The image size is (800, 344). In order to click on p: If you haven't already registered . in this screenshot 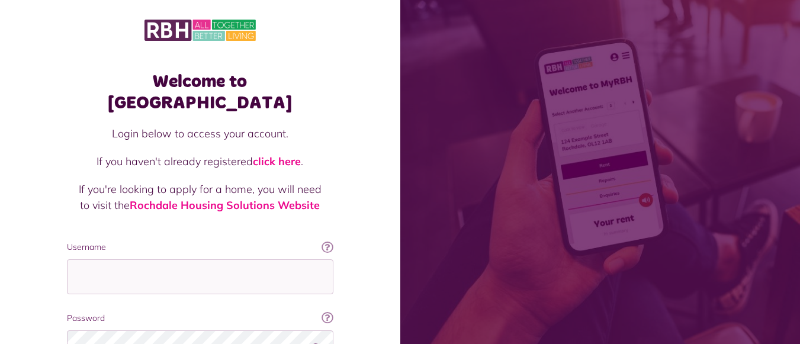, I will do `click(200, 161)`.